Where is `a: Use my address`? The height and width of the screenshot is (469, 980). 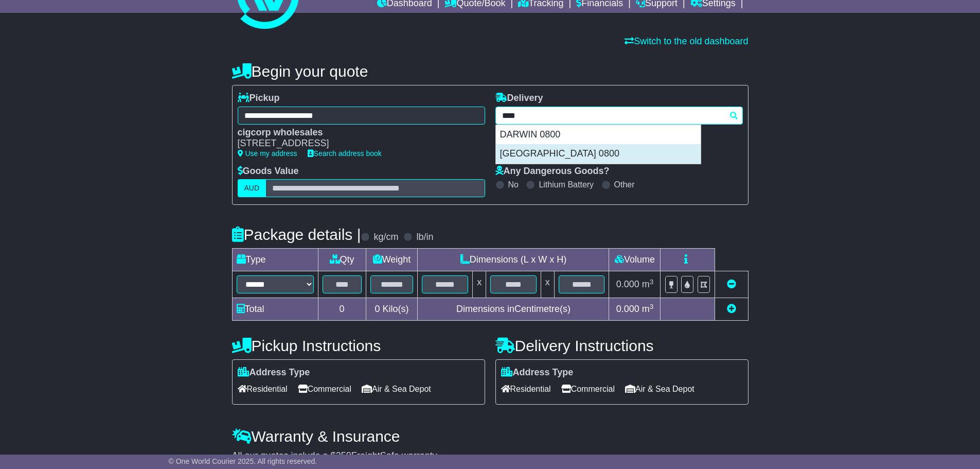
a: Use my address is located at coordinates (267, 153).